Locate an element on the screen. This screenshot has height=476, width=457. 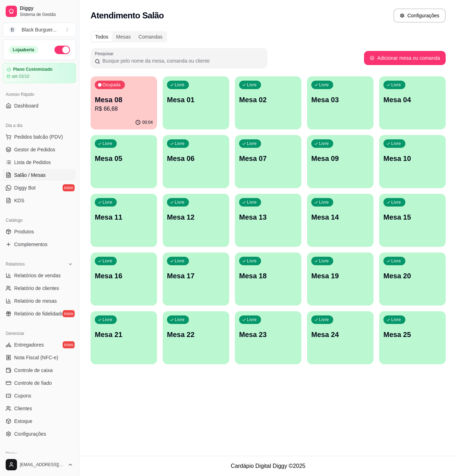
p: Mesa 11 is located at coordinates (124, 217).